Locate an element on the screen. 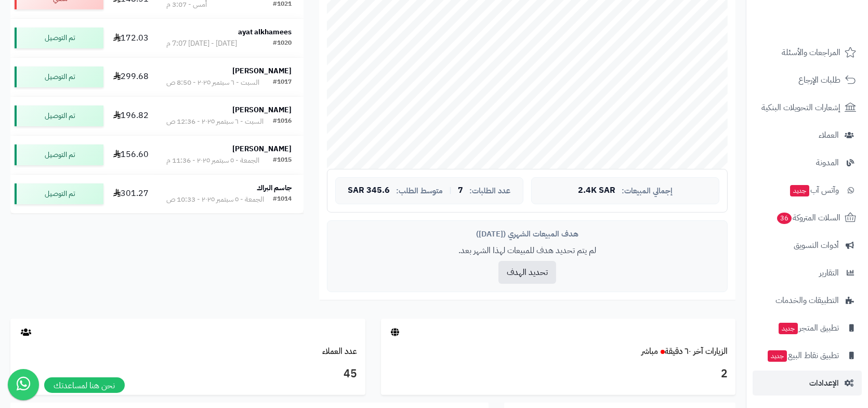 This screenshot has width=868, height=408. a: العملاء is located at coordinates (807, 135).